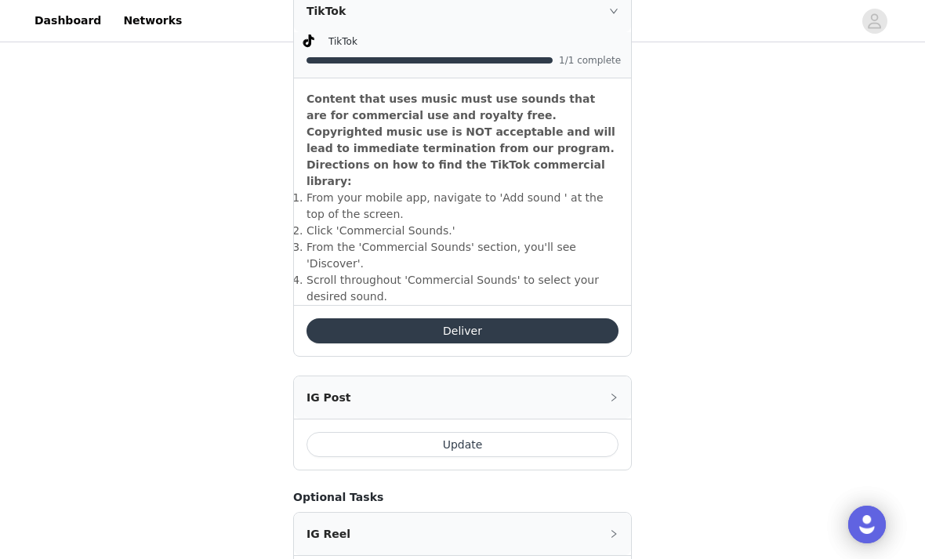  What do you see at coordinates (591, 60) in the screenshot?
I see `span: 1/1 complete` at bounding box center [591, 60].